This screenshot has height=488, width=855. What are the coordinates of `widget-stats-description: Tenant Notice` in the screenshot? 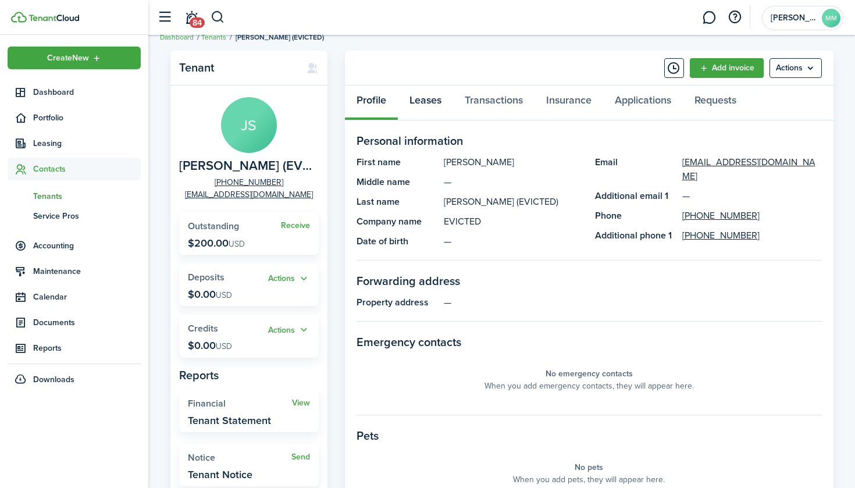 It's located at (220, 475).